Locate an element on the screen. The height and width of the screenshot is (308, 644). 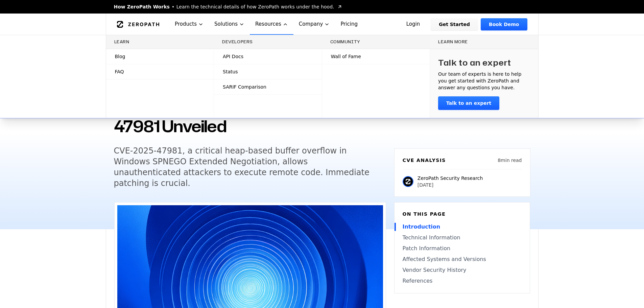
a: Vendor Security History is located at coordinates (463, 270).